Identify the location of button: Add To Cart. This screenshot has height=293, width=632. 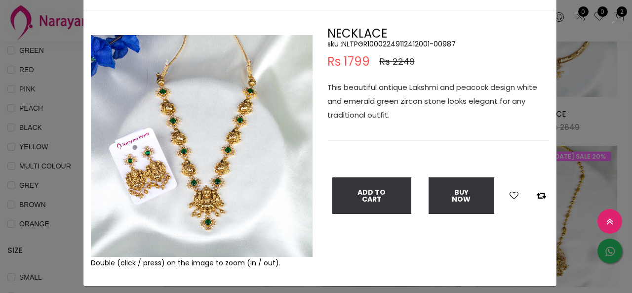
(372, 195).